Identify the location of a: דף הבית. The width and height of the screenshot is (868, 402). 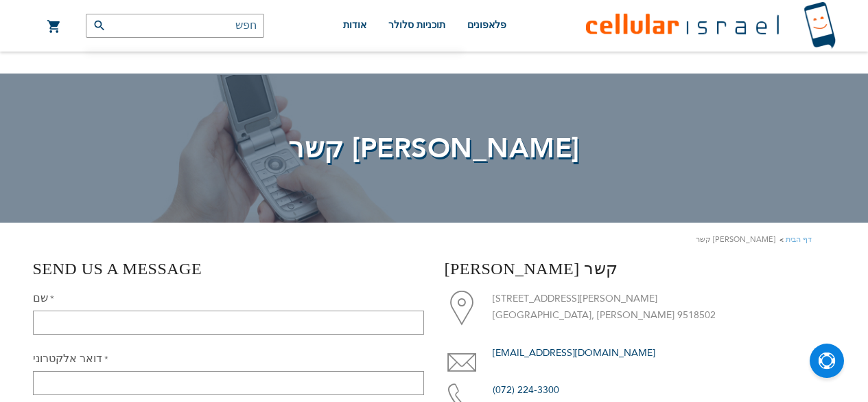
(799, 239).